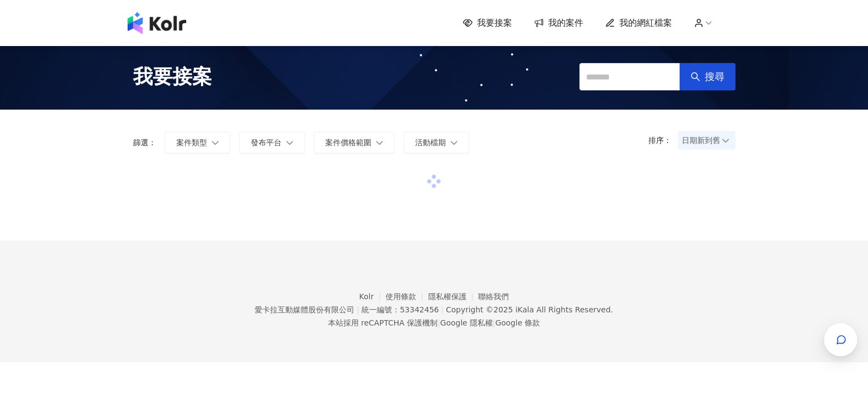  I want to click on button: 案件價格範圍, so click(354, 143).